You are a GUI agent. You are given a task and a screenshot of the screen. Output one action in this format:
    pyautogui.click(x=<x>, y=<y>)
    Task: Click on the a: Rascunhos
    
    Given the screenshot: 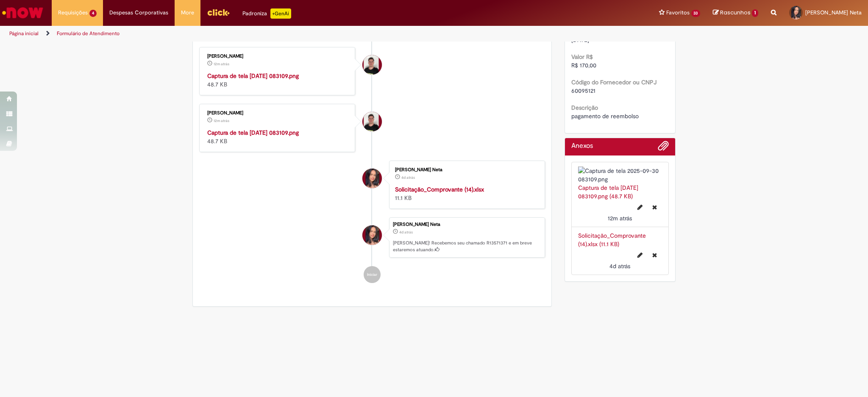 What is the action you would take?
    pyautogui.click(x=735, y=13)
    